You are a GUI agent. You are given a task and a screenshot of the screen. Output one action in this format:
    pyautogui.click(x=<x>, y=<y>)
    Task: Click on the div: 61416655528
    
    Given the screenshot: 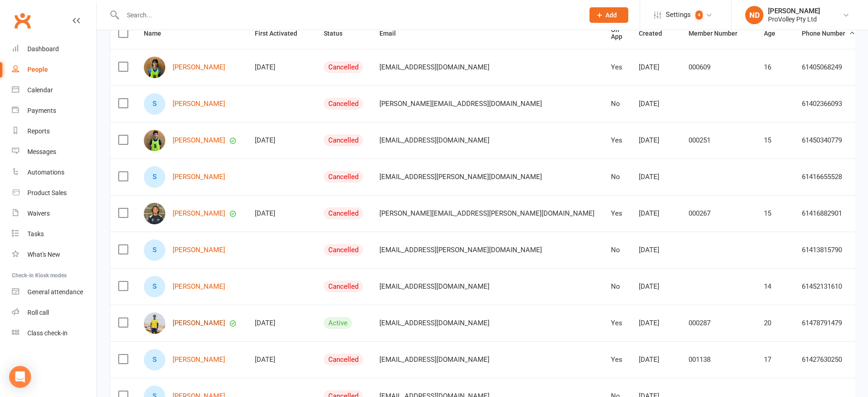 What is the action you would take?
    pyautogui.click(x=828, y=176)
    